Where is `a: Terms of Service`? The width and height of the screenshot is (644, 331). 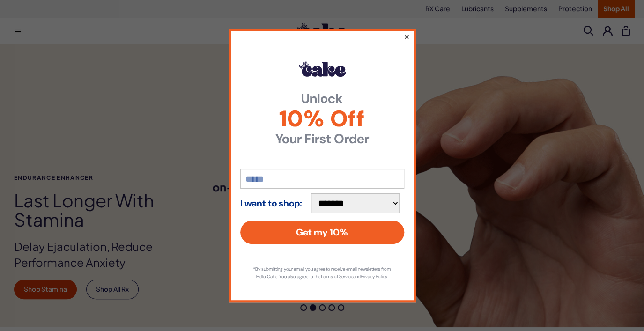 a: Terms of Service is located at coordinates (337, 276).